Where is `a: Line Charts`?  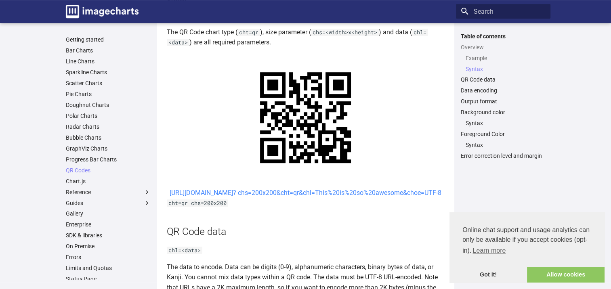
a: Line Charts is located at coordinates (108, 61).